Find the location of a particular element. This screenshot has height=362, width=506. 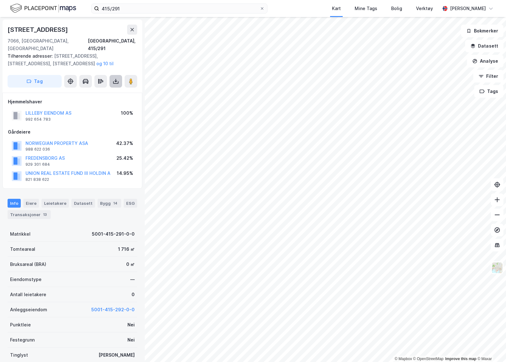

div: 821 838 622 is located at coordinates (37, 179).